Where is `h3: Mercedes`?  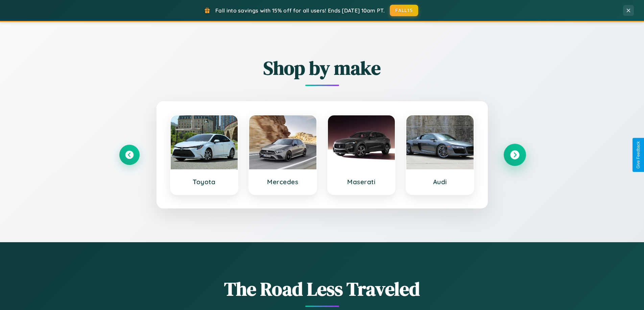 h3: Mercedes is located at coordinates (283, 182).